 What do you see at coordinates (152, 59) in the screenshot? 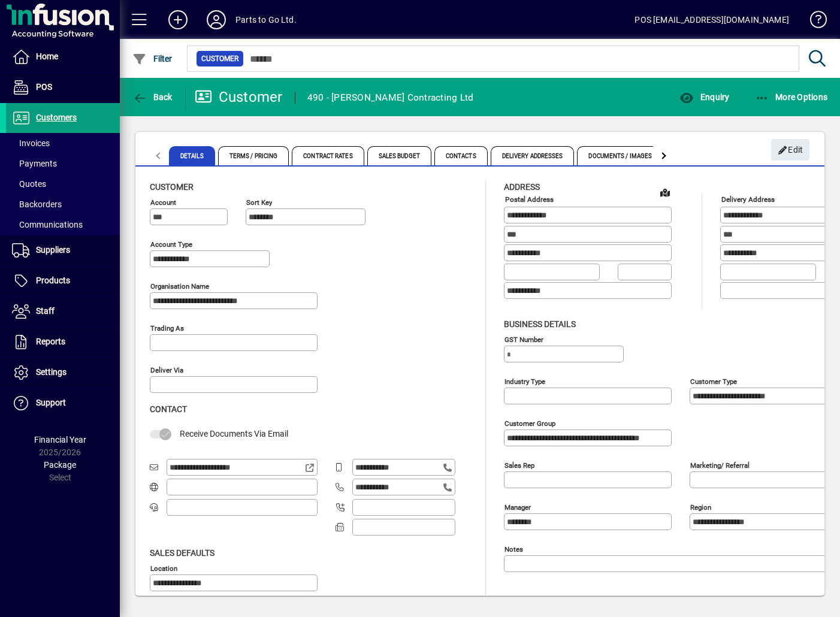
I see `span: Filter` at bounding box center [152, 59].